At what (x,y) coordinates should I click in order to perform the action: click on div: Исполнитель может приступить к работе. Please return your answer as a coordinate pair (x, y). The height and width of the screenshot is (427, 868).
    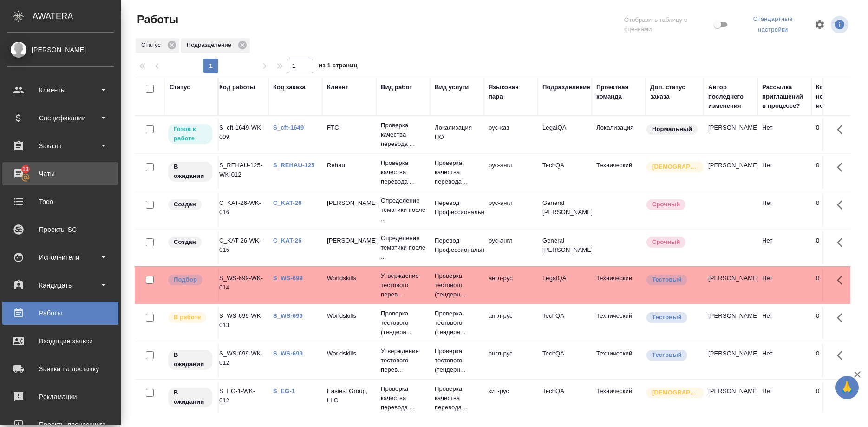
    Looking at the image, I should click on (190, 134).